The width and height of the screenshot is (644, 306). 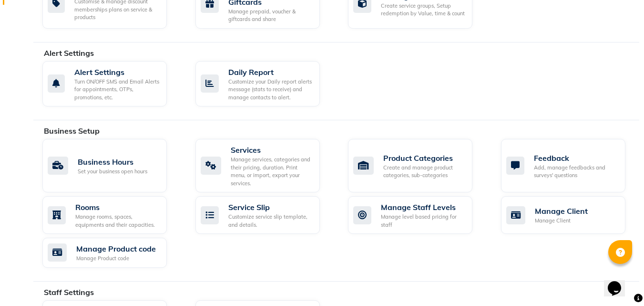 What do you see at coordinates (265, 84) in the screenshot?
I see `a: Daily ReportCustomize your Daily report alerts message (stats to receive) and manage contacts to ...` at bounding box center [265, 84].